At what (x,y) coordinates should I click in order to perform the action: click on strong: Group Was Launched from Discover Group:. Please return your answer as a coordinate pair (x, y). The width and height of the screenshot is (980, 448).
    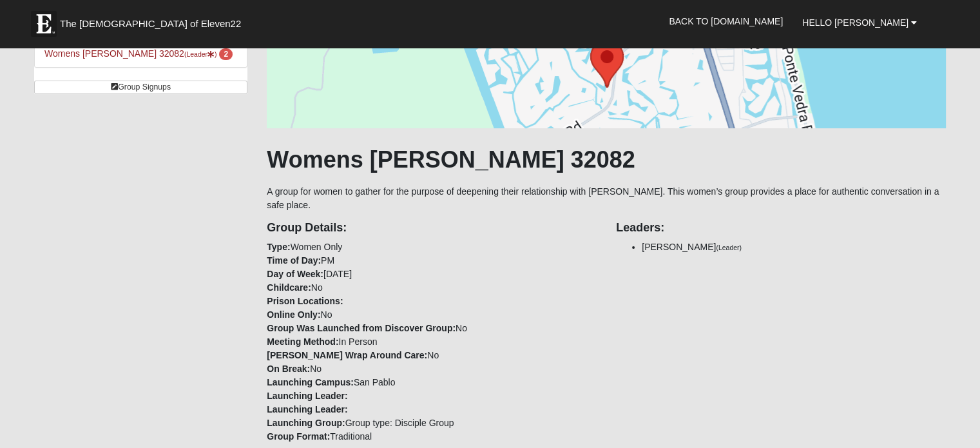
    Looking at the image, I should click on (361, 328).